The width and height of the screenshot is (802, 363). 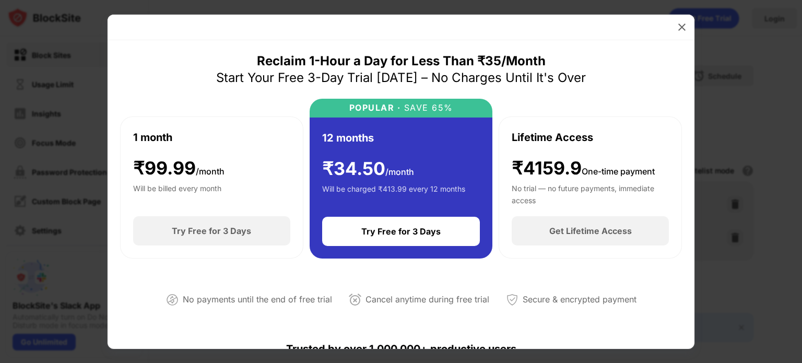 What do you see at coordinates (375, 108) in the screenshot?
I see `div: POPULAR ·` at bounding box center [375, 108].